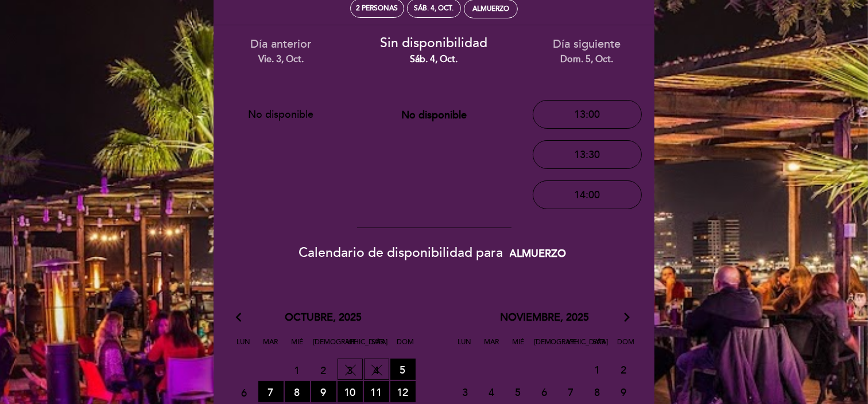 The width and height of the screenshot is (868, 404). Describe the element at coordinates (587, 154) in the screenshot. I see `button: 13:30` at that location.